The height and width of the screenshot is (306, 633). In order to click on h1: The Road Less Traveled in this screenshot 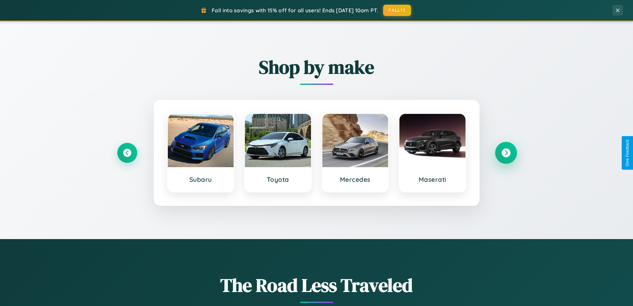, I will do `click(317, 285)`.